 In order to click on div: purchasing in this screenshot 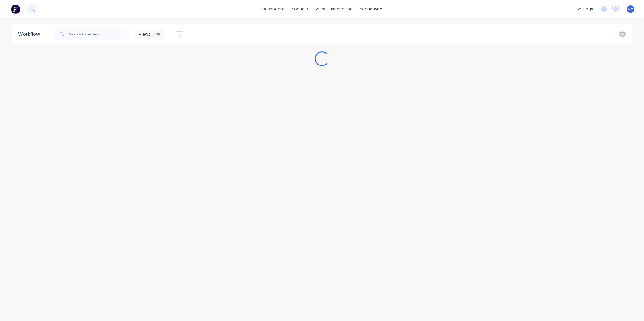, I will do `click(342, 9)`.